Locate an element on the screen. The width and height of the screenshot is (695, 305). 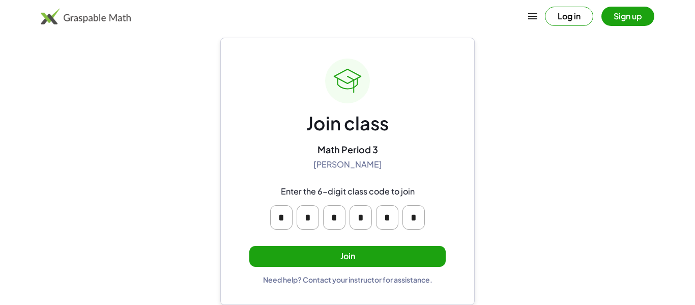
button: Join is located at coordinates (347, 256).